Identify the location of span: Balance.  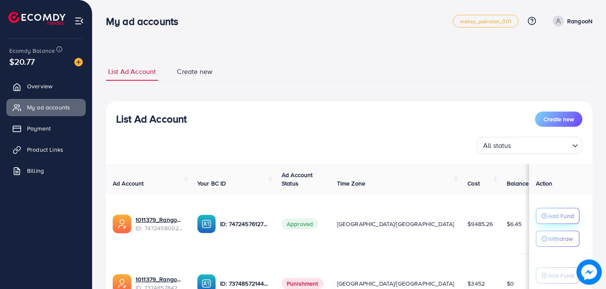
(518, 183).